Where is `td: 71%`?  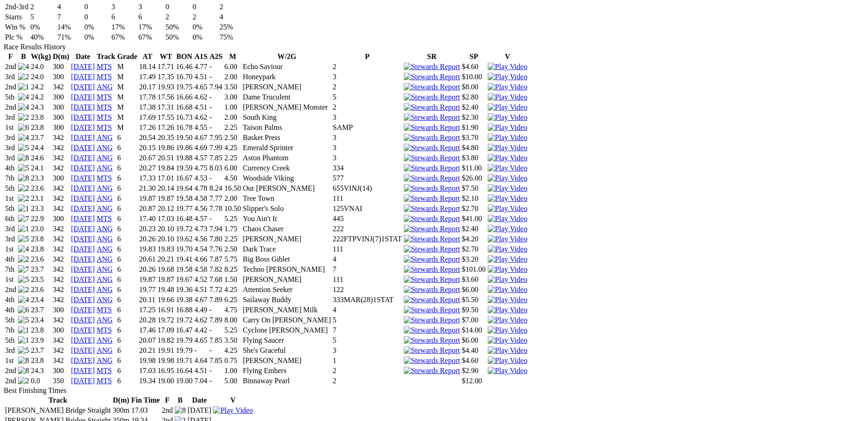 td: 71% is located at coordinates (70, 37).